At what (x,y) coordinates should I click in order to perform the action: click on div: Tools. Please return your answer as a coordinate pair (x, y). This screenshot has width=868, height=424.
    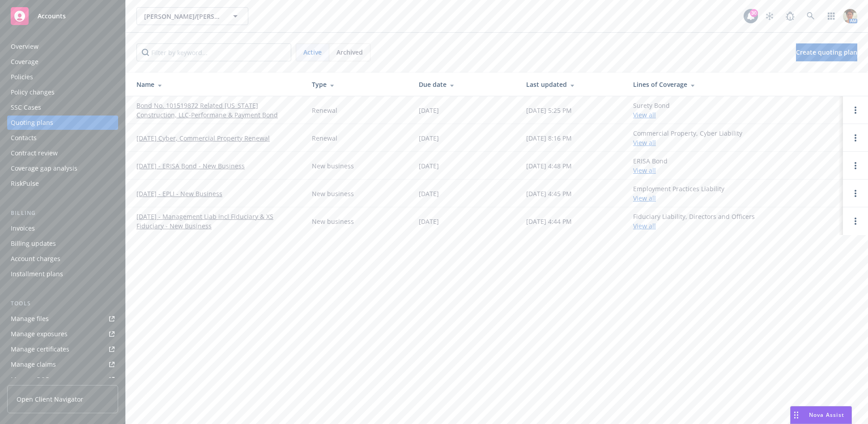
    Looking at the image, I should click on (63, 303).